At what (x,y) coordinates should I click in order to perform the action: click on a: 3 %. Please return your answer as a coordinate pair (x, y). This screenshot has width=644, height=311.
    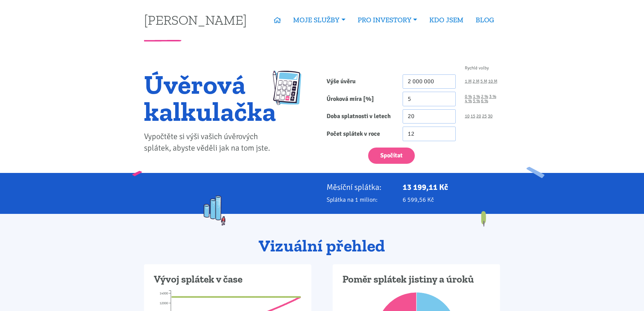
    Looking at the image, I should click on (493, 96).